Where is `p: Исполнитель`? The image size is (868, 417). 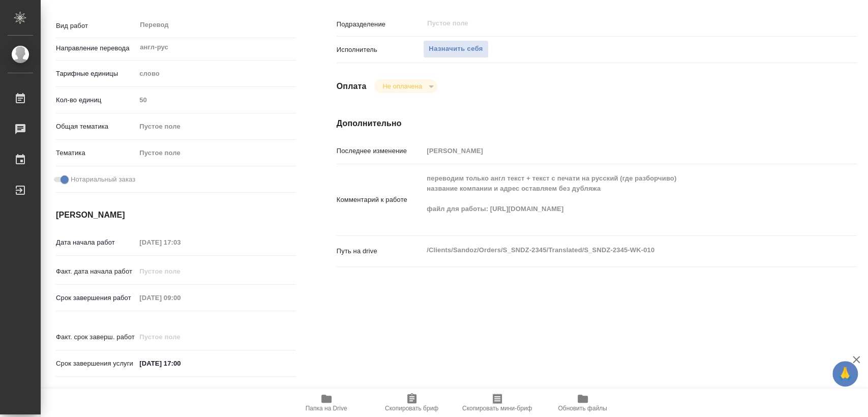
p: Исполнитель is located at coordinates (380, 50).